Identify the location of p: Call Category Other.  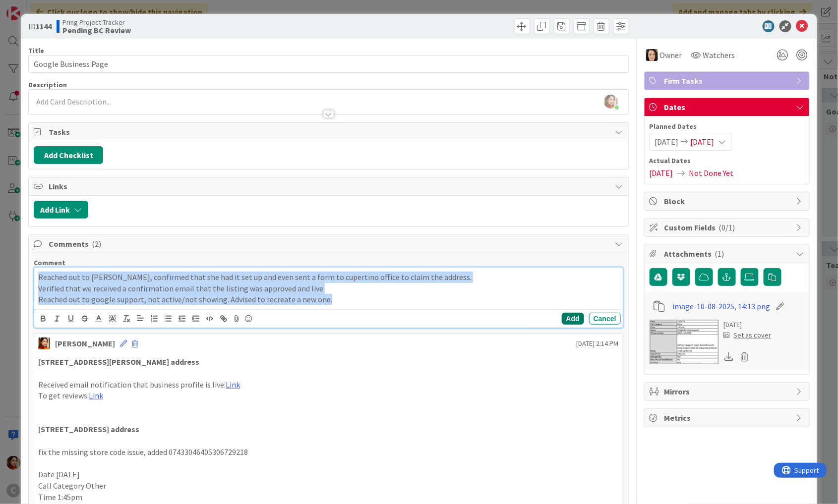
(329, 485).